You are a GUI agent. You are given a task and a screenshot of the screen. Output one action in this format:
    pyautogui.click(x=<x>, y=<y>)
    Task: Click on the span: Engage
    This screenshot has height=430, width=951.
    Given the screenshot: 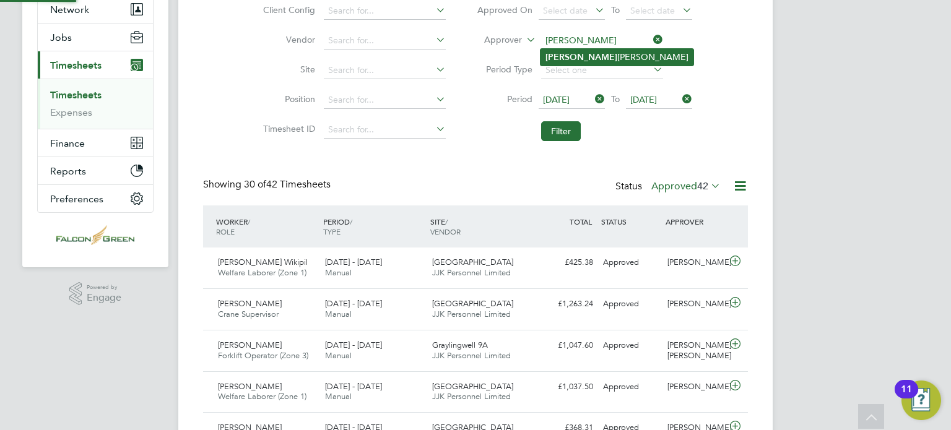 What is the action you would take?
    pyautogui.click(x=104, y=298)
    